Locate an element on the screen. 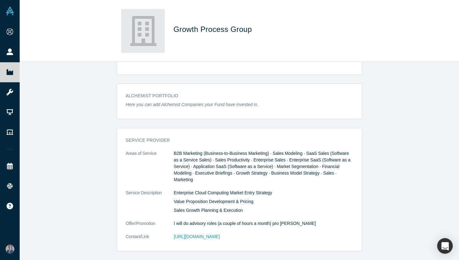 Image resolution: width=459 pixels, height=260 pixels. img: Growth Process Group's Logo is located at coordinates (143, 31).